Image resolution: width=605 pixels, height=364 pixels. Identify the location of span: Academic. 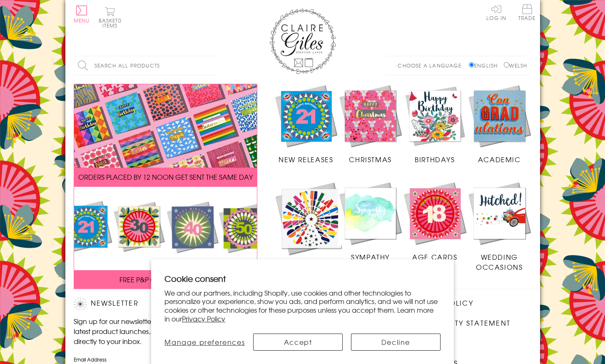
(500, 160).